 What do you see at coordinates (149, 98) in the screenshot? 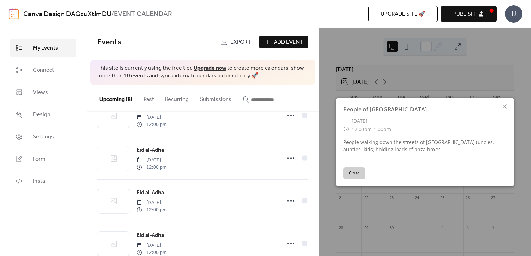
I see `button: Past` at bounding box center [149, 98].